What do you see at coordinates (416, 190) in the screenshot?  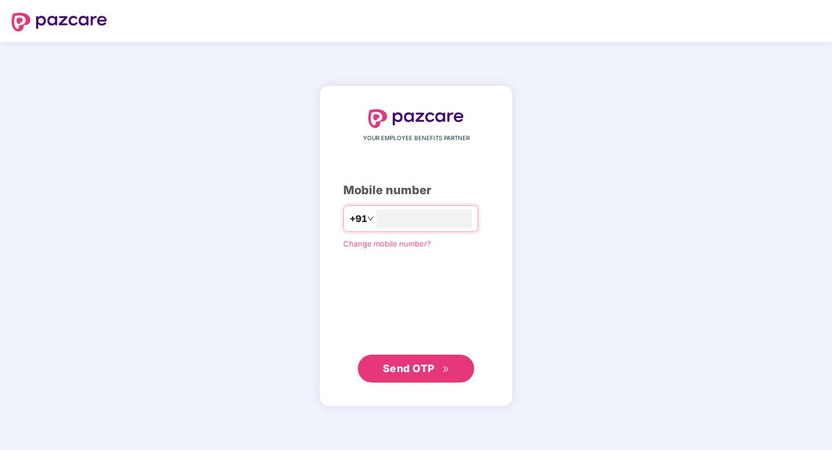 I see `div: Mobile number` at bounding box center [416, 190].